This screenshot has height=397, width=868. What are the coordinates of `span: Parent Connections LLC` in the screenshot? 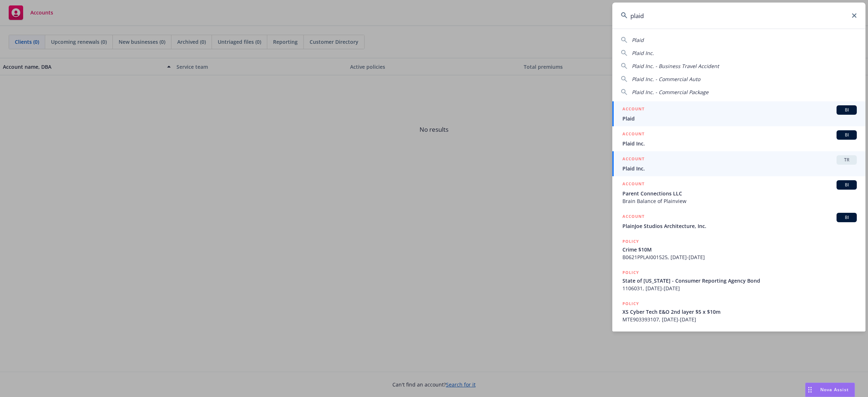 It's located at (740, 194).